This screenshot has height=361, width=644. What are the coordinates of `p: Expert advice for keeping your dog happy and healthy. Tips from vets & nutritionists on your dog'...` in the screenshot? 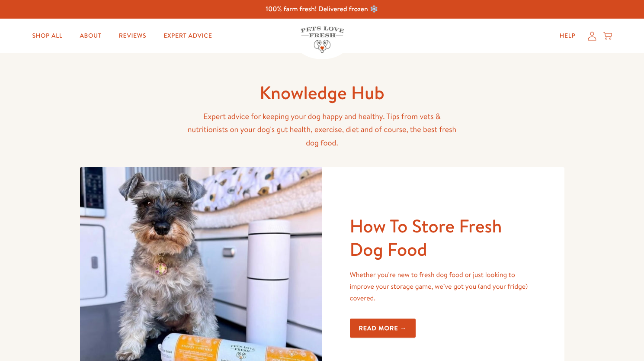 It's located at (322, 130).